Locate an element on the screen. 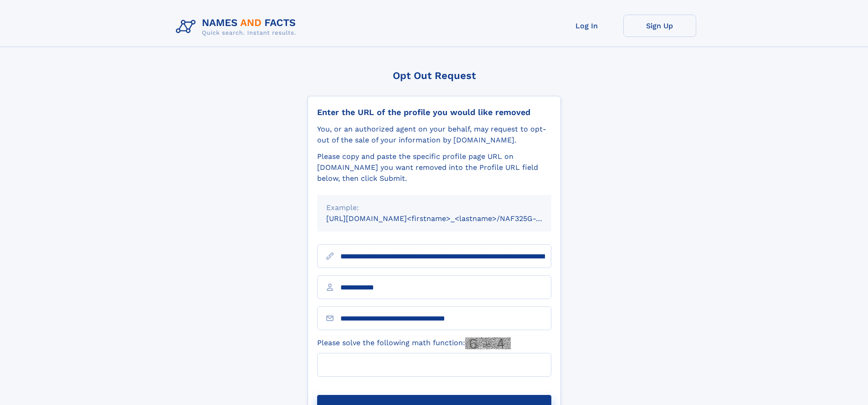 The width and height of the screenshot is (868, 405). div: Opt Out Request is located at coordinates (434, 75).